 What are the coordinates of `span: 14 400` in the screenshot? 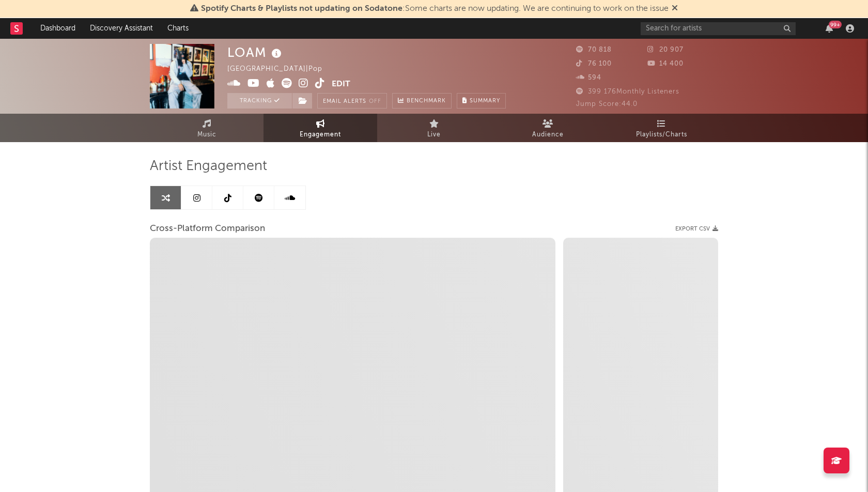 It's located at (665, 63).